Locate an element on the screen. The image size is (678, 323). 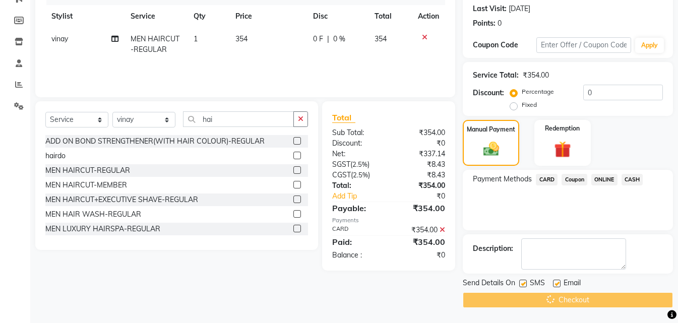
img: _gift.svg is located at coordinates (562, 149).